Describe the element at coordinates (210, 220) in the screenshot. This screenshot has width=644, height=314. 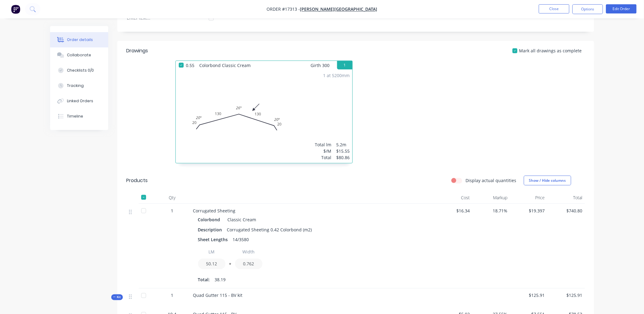
I see `div: Colorbond` at that location.